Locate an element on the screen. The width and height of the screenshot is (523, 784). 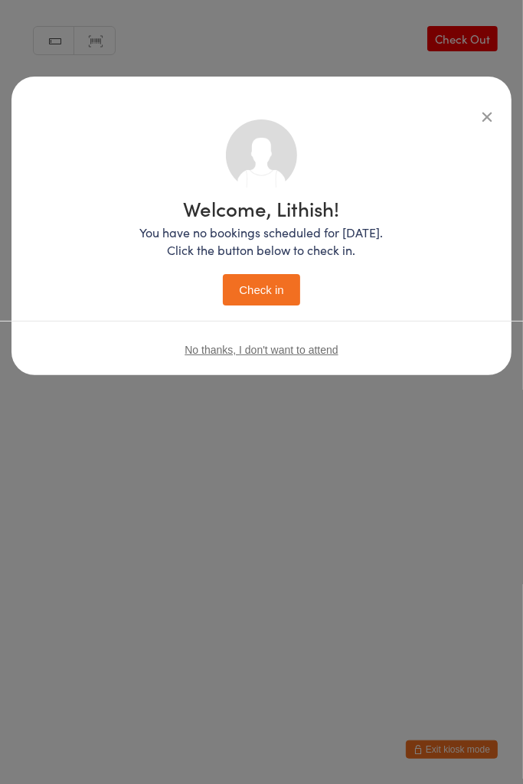
button: Check in is located at coordinates (261, 289).